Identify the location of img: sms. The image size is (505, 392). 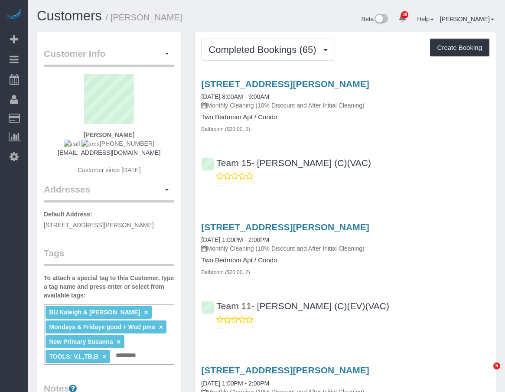
(91, 144).